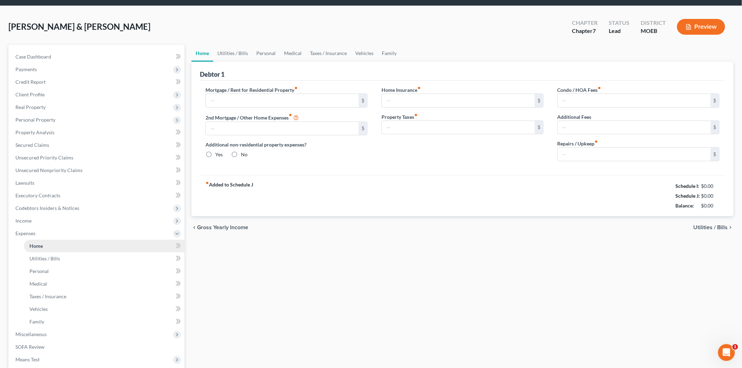  What do you see at coordinates (27, 359) in the screenshot?
I see `span: Means Test` at bounding box center [27, 359].